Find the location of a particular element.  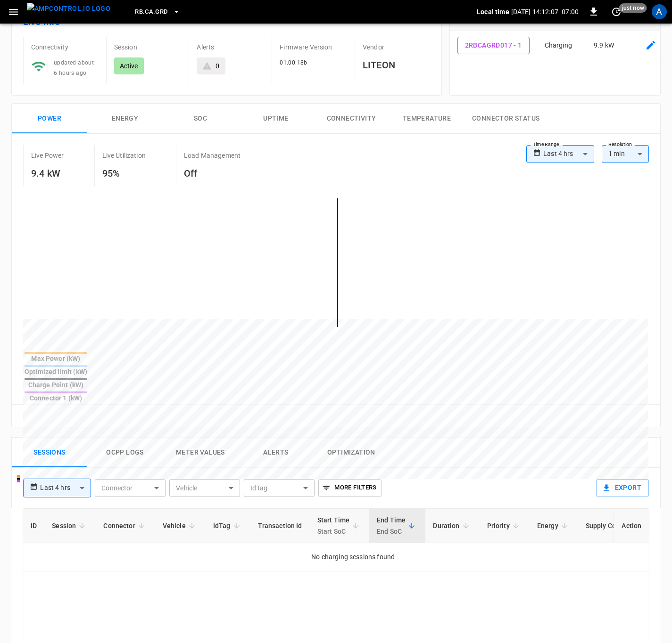

span: RB.CA.GRD is located at coordinates (151, 12).